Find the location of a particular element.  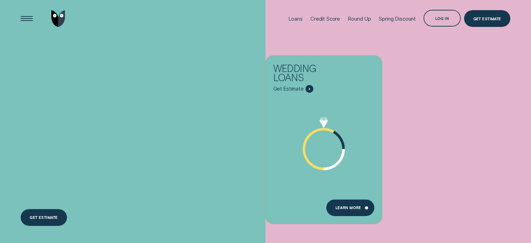

div: Credit Score is located at coordinates (325, 19).